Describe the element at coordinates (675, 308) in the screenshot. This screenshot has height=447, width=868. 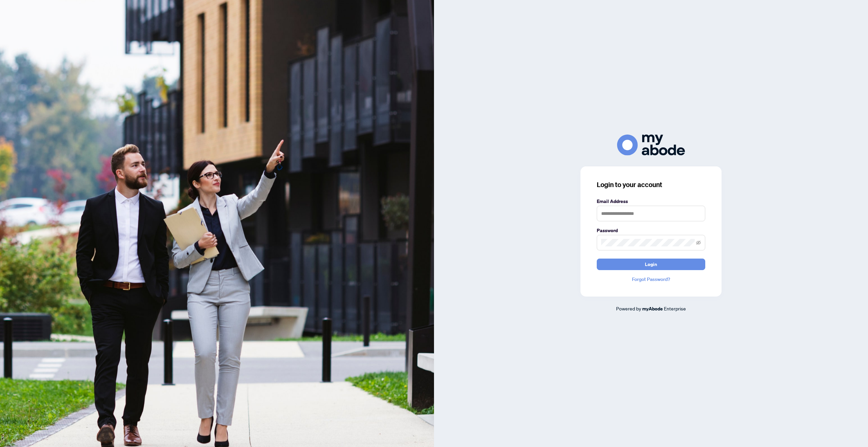
I see `span: Enterprise` at that location.